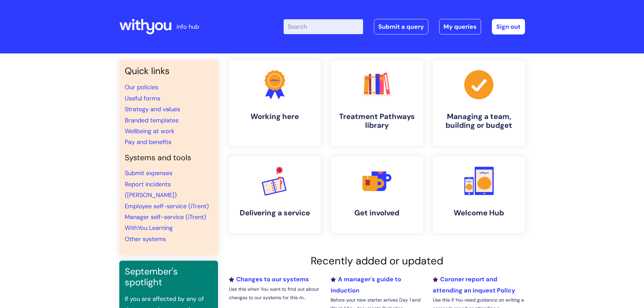 This screenshot has width=644, height=308. Describe the element at coordinates (275, 293) in the screenshot. I see `p: Use this when You want to find out about changes to our systems for this m...` at that location.